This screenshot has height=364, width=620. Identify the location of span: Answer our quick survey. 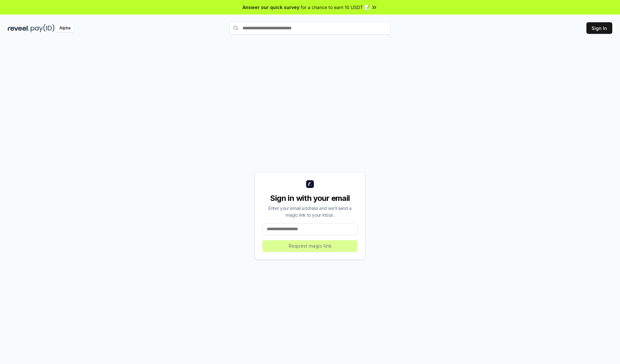
(271, 7).